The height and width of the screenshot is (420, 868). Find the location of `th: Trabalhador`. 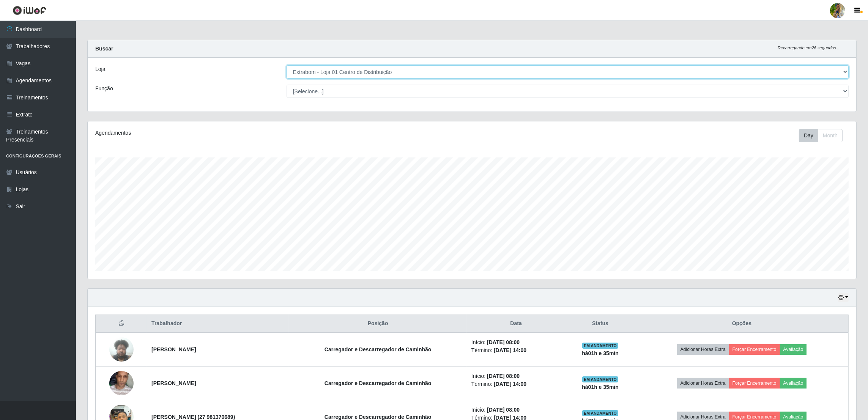

th: Trabalhador is located at coordinates (218, 324).